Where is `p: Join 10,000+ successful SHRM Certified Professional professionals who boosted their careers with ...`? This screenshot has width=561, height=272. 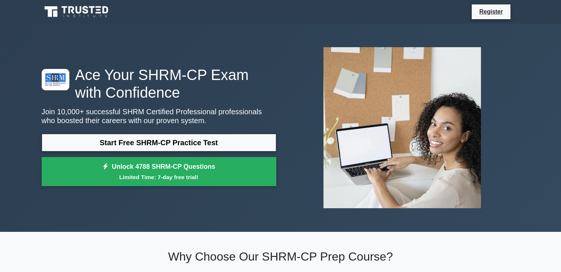
p: Join 10,000+ successful SHRM Certified Professional professionals who boosted their careers with ... is located at coordinates (159, 116).